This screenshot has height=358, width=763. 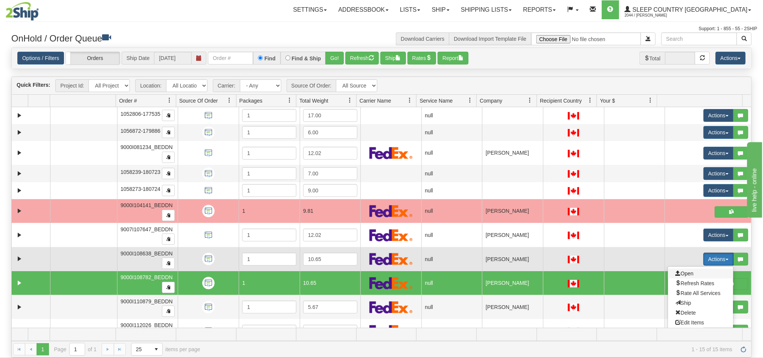 What do you see at coordinates (310, 10) in the screenshot?
I see `a: Settings` at bounding box center [310, 10].